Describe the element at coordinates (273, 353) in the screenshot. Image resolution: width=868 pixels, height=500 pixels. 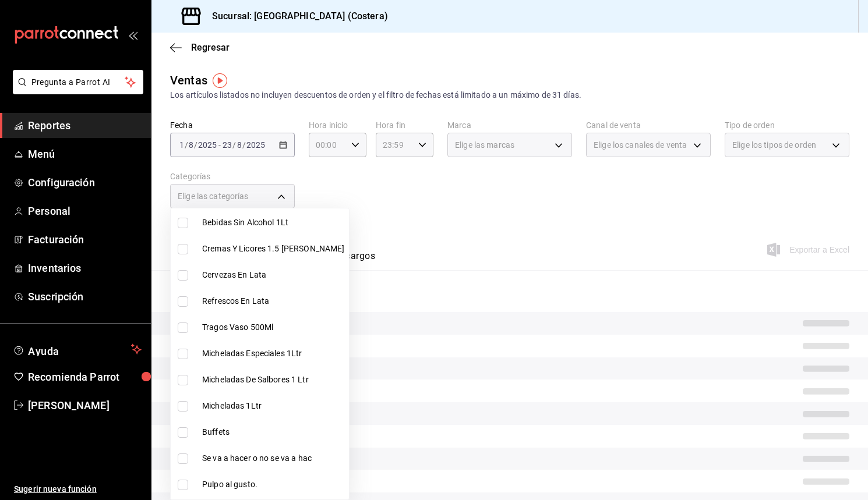
I see `span: Micheladas Especiales 1Ltr` at that location.